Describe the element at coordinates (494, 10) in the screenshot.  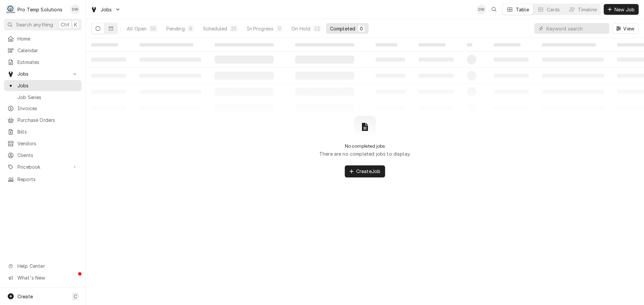
I see `button: Open search` at that location.